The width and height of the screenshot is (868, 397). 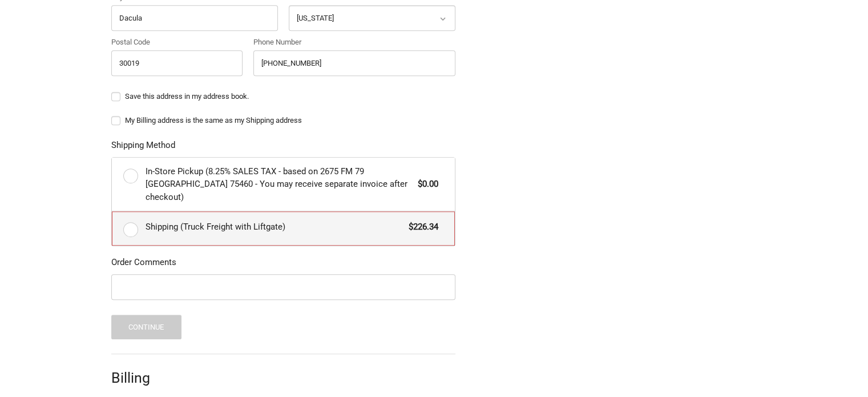 What do you see at coordinates (839, 369) in the screenshot?
I see `div: Chat Widget` at bounding box center [839, 369].